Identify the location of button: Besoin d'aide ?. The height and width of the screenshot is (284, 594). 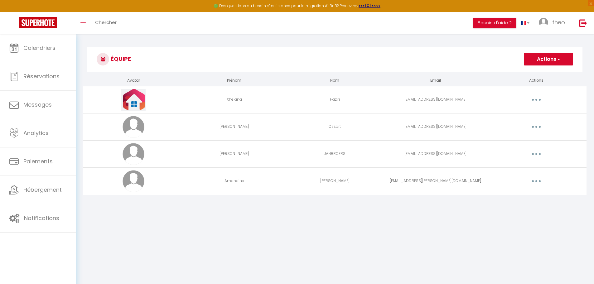
(495, 23).